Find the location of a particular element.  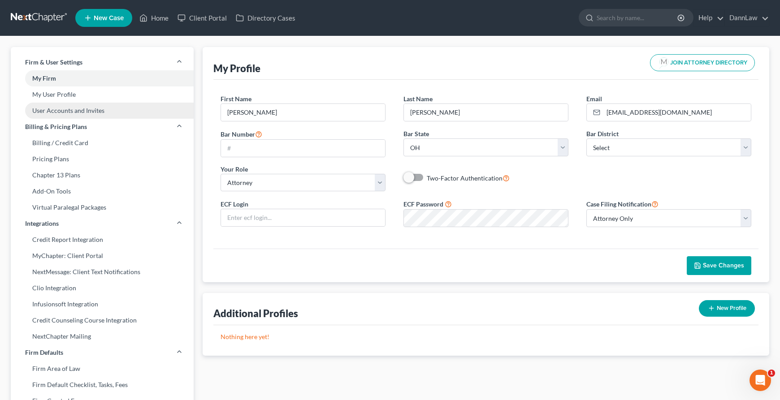

a: Firm Area of Law is located at coordinates (102, 369).